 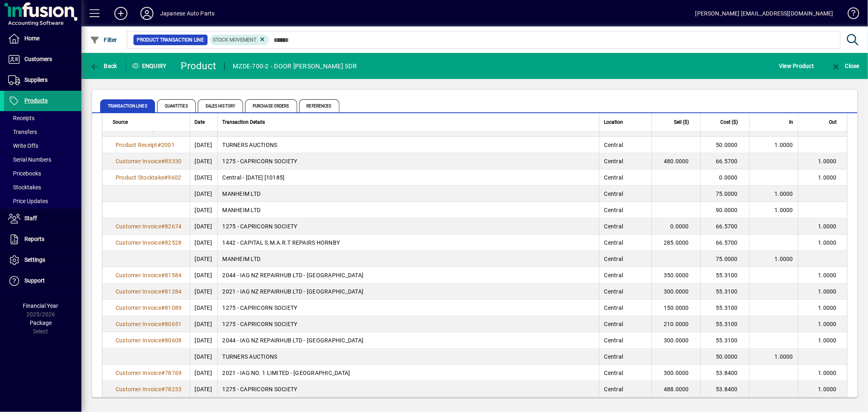 I want to click on div: Date, so click(x=204, y=122).